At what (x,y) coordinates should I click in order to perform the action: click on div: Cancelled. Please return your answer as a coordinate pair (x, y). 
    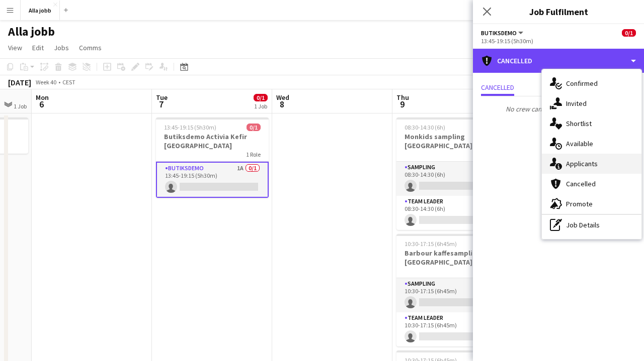
    Looking at the image, I should click on (558, 61).